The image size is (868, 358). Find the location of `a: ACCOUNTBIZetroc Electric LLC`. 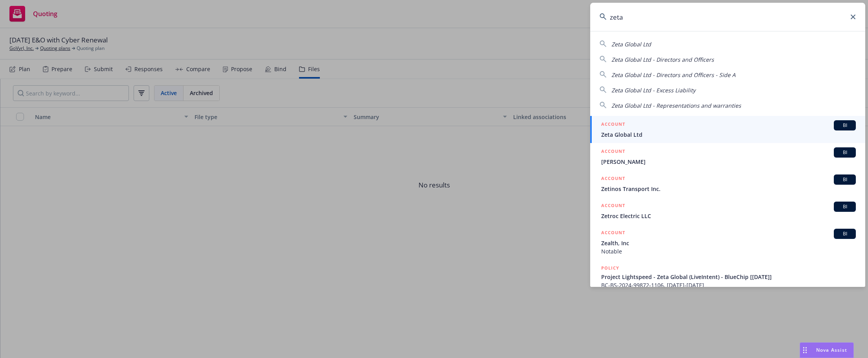

a: ACCOUNTBIZetroc Electric LLC is located at coordinates (728, 211).